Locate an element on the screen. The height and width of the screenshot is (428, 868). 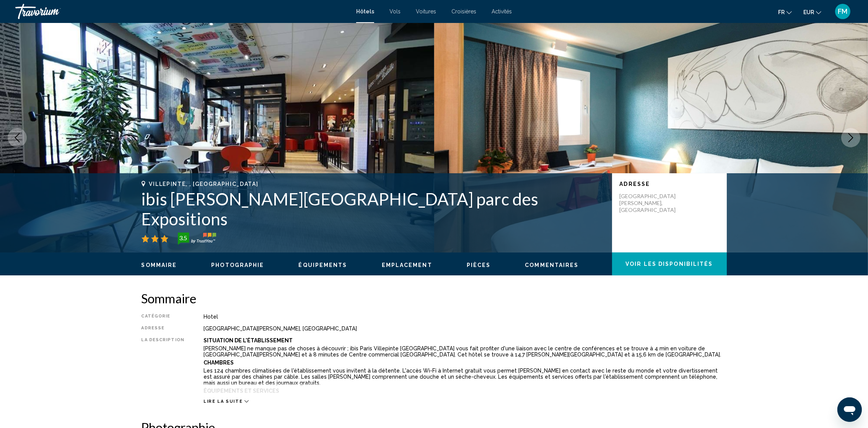
div: La description is located at coordinates (163, 366).